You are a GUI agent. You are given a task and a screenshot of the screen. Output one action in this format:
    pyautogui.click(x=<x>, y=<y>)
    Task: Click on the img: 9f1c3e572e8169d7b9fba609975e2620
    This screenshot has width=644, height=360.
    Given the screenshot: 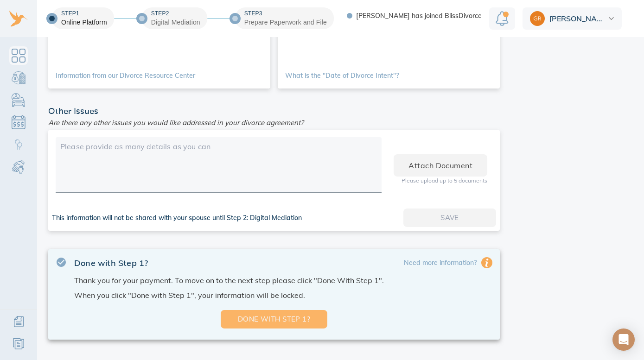 What is the action you would take?
    pyautogui.click(x=538, y=18)
    